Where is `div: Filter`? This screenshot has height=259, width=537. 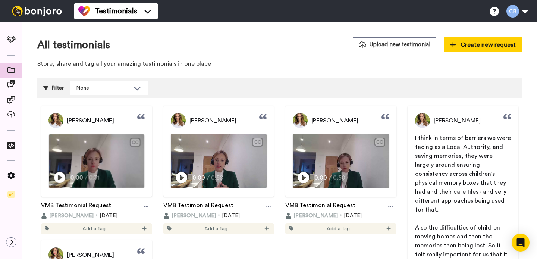 div: Filter is located at coordinates (53, 88).